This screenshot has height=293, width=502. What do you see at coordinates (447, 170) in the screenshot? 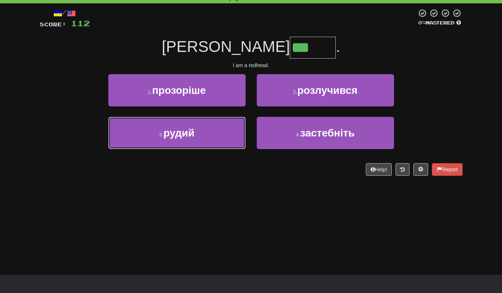
I see `button: Report` at bounding box center [447, 170].